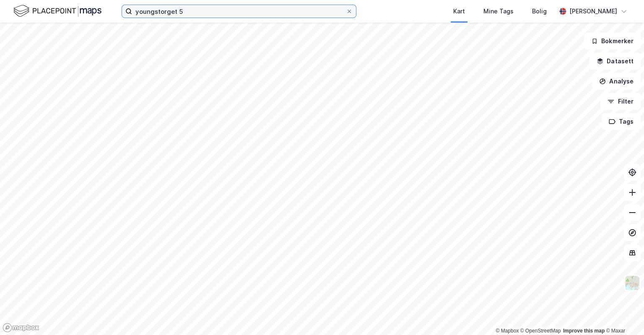  What do you see at coordinates (621, 122) in the screenshot?
I see `button: Tags` at bounding box center [621, 122].